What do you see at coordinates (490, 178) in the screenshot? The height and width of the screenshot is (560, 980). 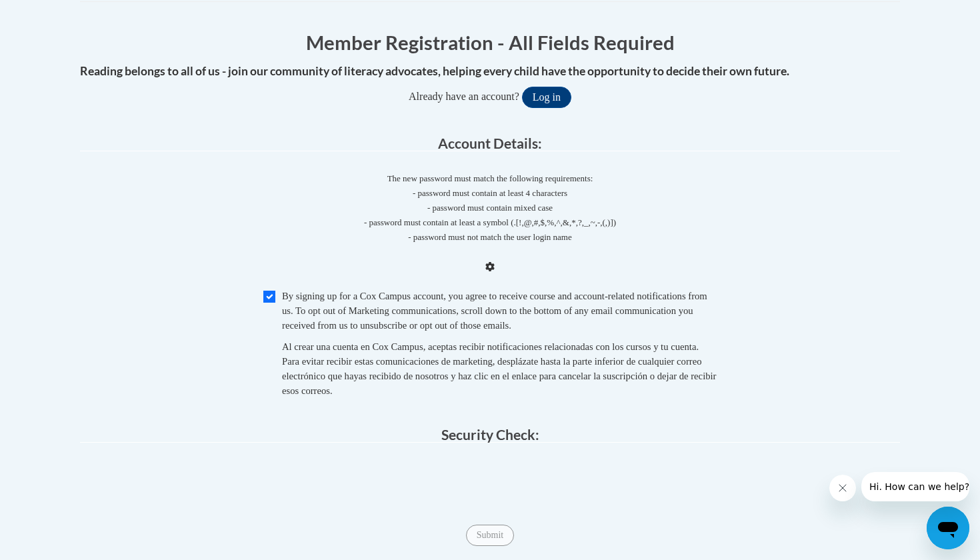 I see `span: The new password must match the following requirements:` at bounding box center [490, 178].